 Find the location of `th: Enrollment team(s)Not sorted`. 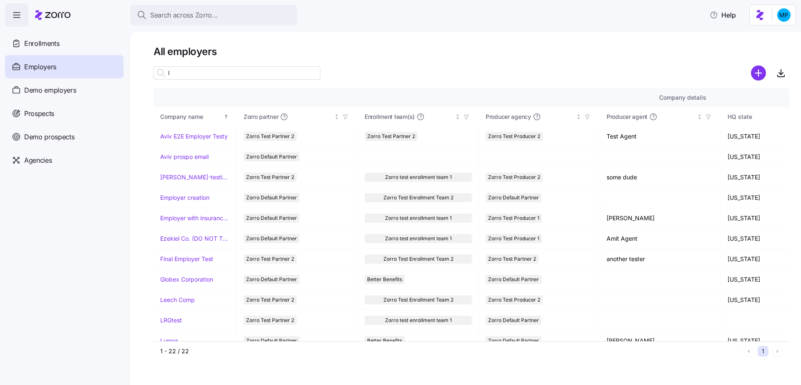

th: Enrollment team(s)Not sorted is located at coordinates (418, 117).